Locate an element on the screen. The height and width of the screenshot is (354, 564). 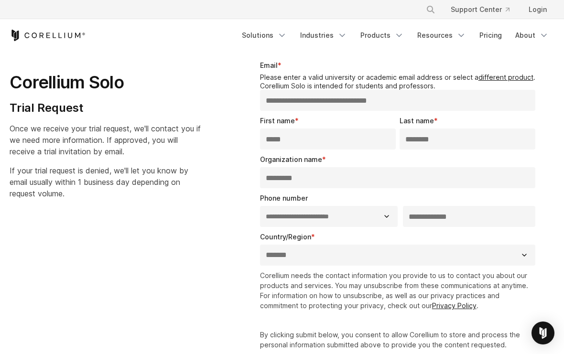
a: Privacy Policy is located at coordinates (454, 305).